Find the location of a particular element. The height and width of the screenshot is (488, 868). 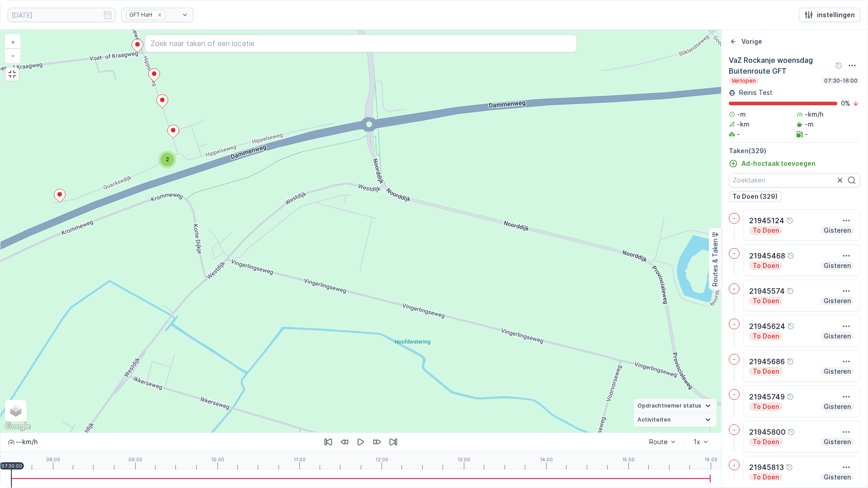

button: To Doen (329) is located at coordinates (755, 197).